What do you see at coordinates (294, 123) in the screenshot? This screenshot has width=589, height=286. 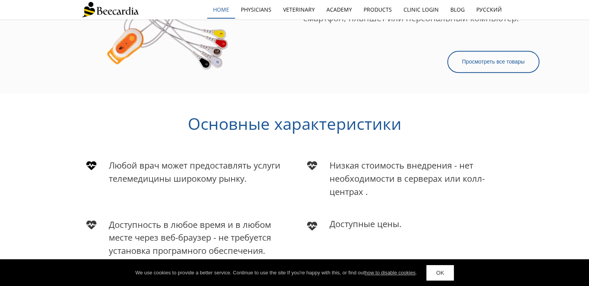 I see `span: Основные характеристики` at bounding box center [294, 123].